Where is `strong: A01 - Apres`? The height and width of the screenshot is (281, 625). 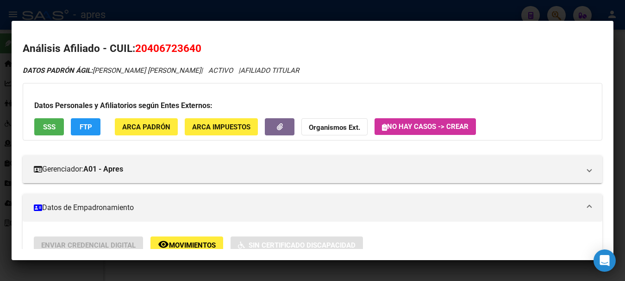 strong: A01 - Apres is located at coordinates (103, 169).